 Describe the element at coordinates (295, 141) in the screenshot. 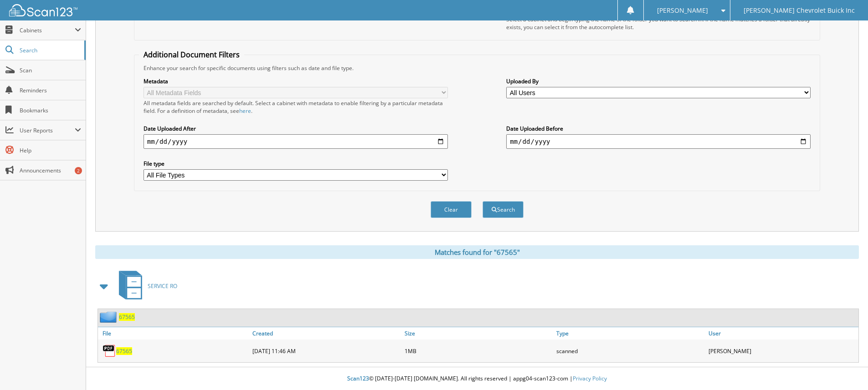

I see `input: start` at that location.